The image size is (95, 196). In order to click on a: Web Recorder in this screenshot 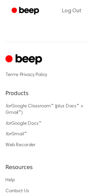, I will do `click(20, 145)`.